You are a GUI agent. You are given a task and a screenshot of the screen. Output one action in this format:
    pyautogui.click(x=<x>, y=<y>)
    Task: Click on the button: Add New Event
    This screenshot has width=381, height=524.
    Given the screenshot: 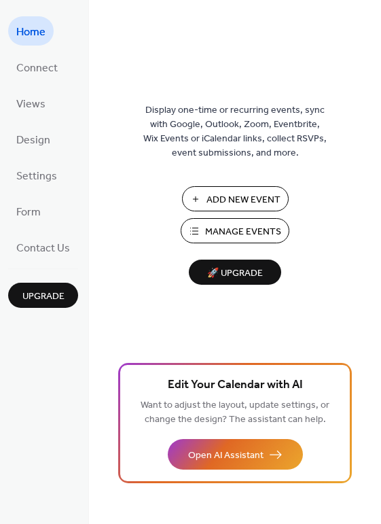 What is the action you would take?
    pyautogui.click(x=235, y=198)
    